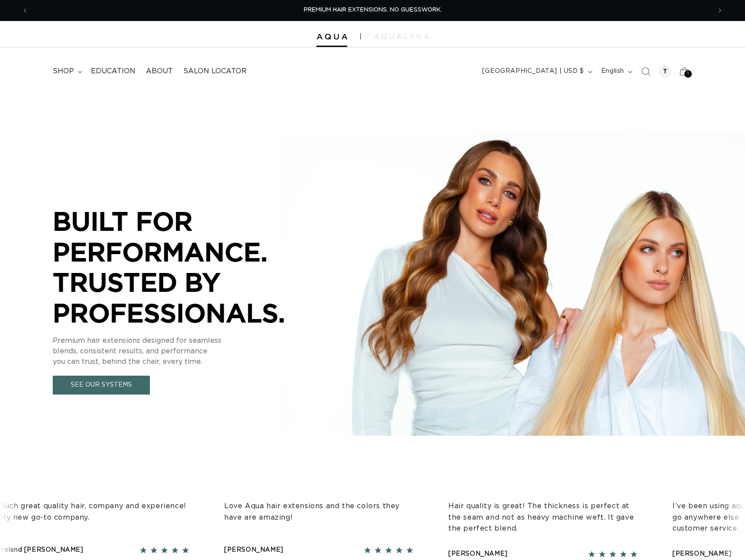 This screenshot has width=745, height=560. What do you see at coordinates (215, 71) in the screenshot?
I see `a: Salon Locator` at bounding box center [215, 71].